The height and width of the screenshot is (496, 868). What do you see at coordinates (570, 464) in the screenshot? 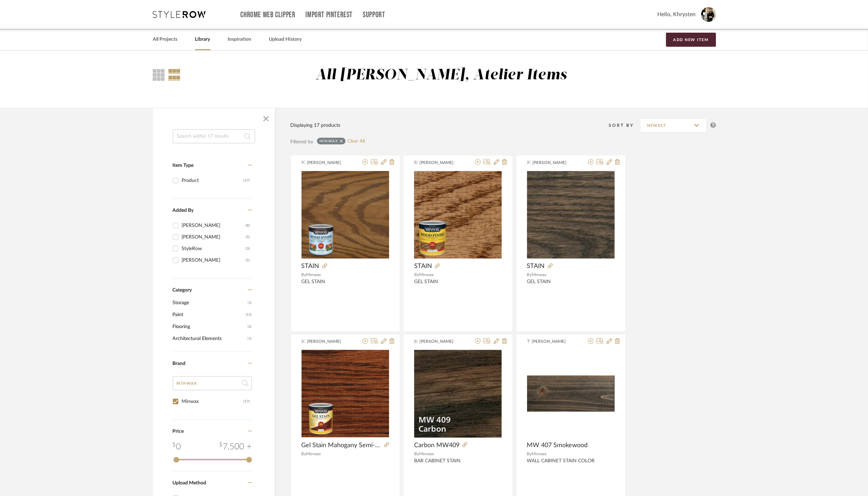
I see `div: WALL CABINET STAIN COLOR` at bounding box center [570, 464].